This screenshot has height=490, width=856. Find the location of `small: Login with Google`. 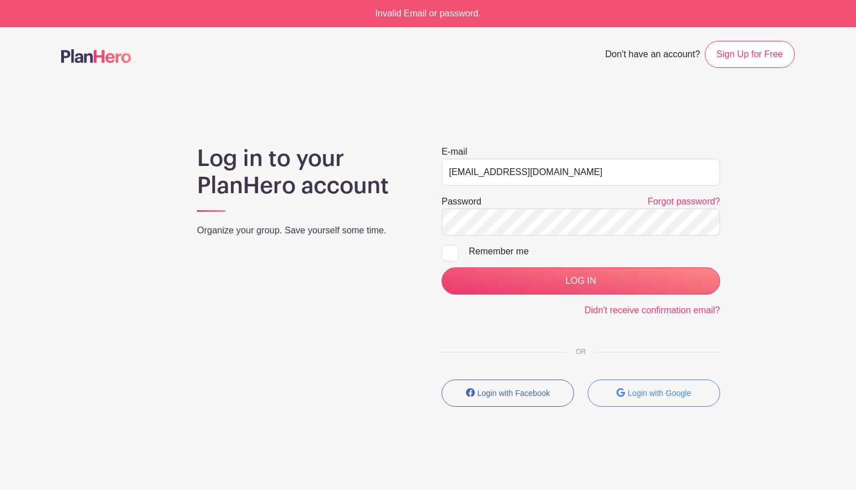

small: Login with Google is located at coordinates (660, 393).